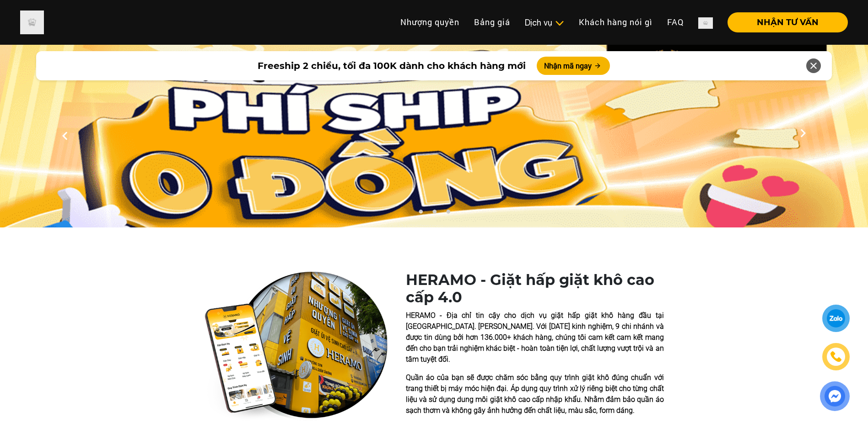 The width and height of the screenshot is (868, 422). What do you see at coordinates (492, 22) in the screenshot?
I see `a: Bảng giá` at bounding box center [492, 22].